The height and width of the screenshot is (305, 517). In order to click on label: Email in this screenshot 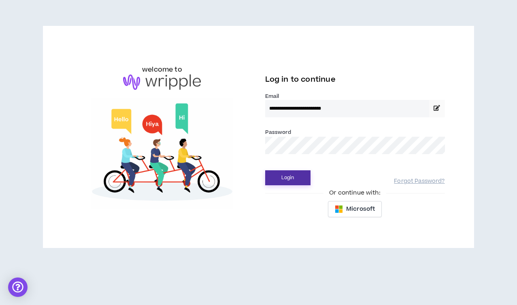, I will do `click(355, 96)`.